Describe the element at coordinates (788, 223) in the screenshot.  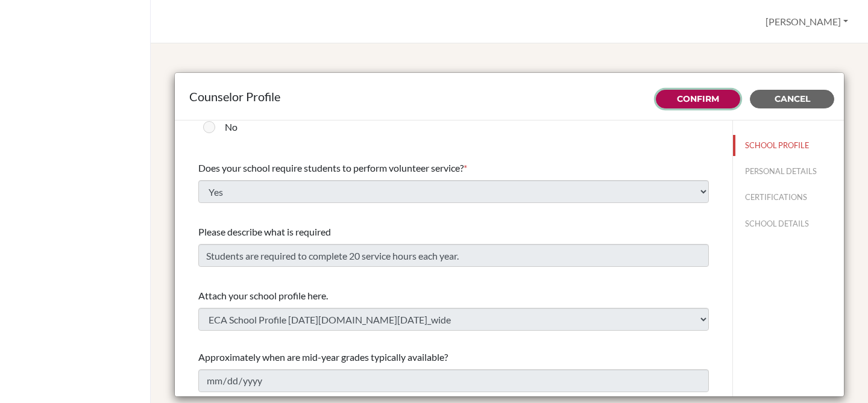
I see `button: SCHOOL DETAILS` at that location.